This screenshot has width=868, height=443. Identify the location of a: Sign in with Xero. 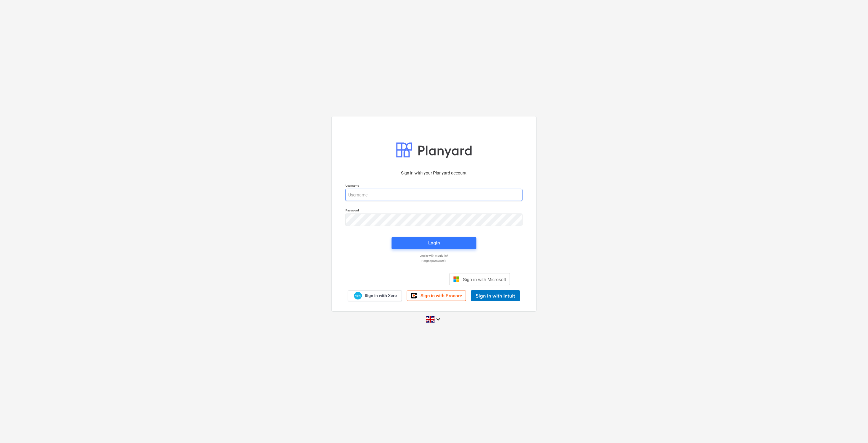
(375, 296).